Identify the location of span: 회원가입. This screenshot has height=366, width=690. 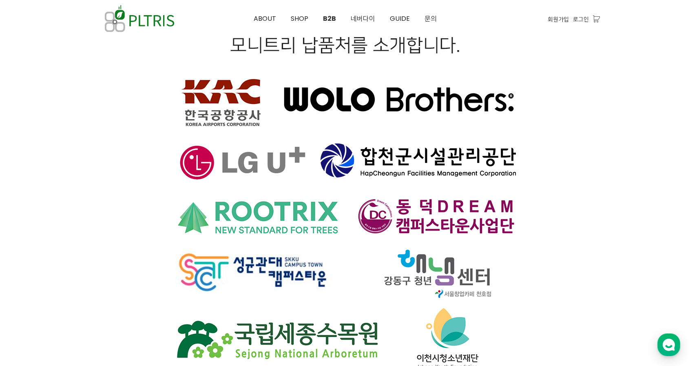
(558, 19).